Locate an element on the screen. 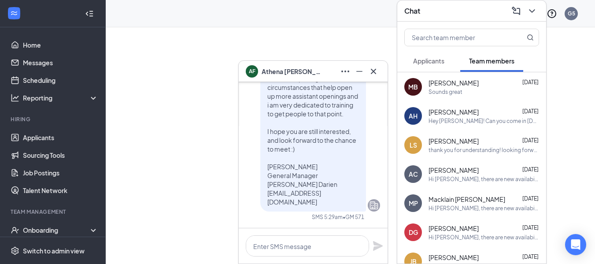 This screenshot has width=595, height=264. div: Onboarding is located at coordinates (57, 230).